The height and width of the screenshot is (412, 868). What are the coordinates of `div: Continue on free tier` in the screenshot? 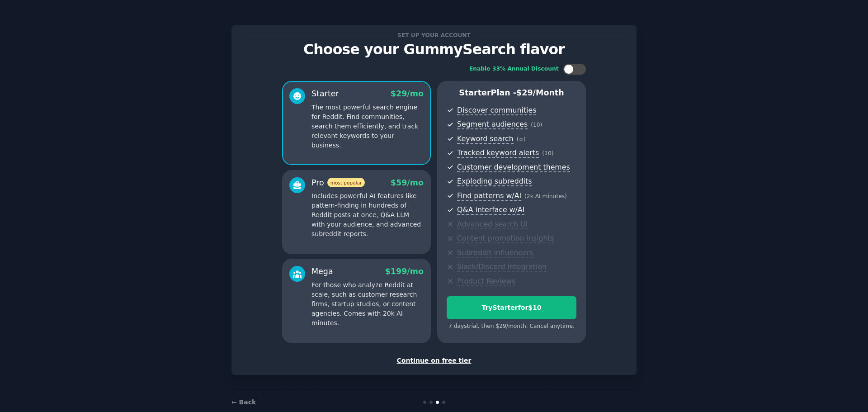 It's located at (434, 361).